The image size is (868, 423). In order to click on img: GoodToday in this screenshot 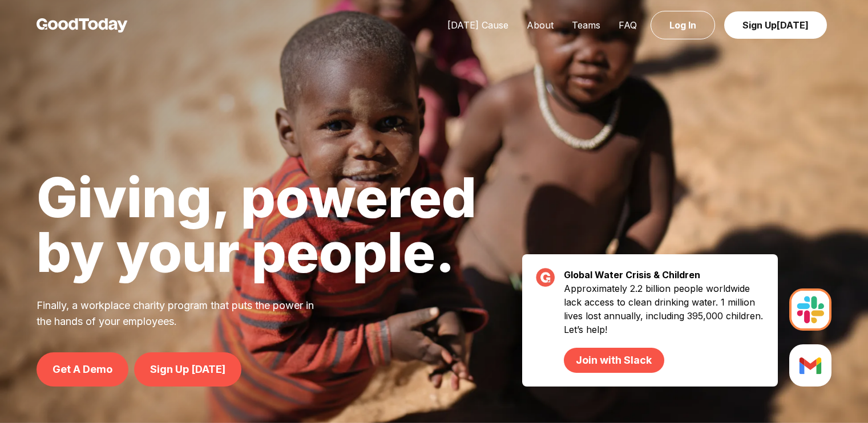, I will do `click(82, 25)`.